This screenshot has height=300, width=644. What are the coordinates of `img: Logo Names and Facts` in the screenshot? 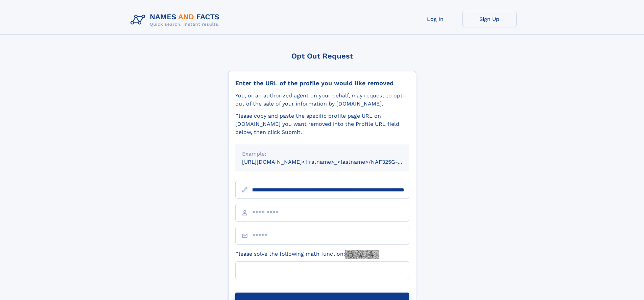 It's located at (177, 20).